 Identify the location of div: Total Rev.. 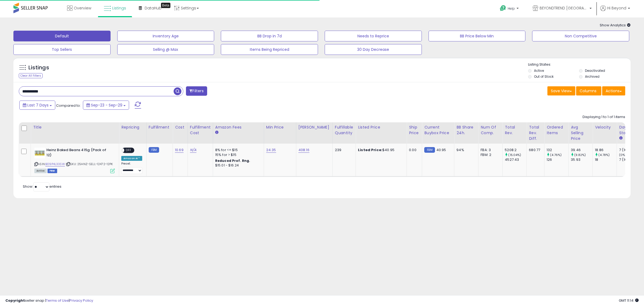
(514, 130).